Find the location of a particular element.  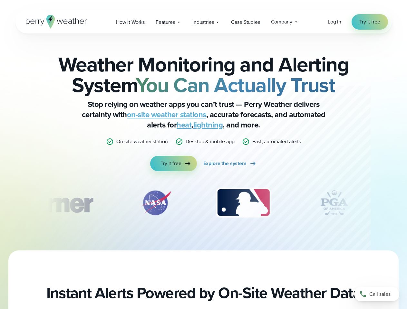

img: NASA.svg is located at coordinates (156, 203).